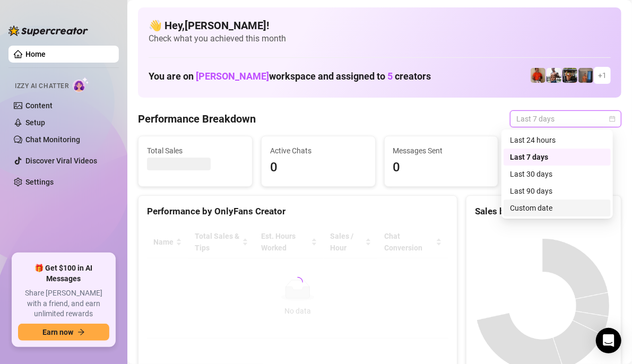 Image resolution: width=632 pixels, height=364 pixels. What do you see at coordinates (390, 76) in the screenshot?
I see `span: 5` at bounding box center [390, 76].